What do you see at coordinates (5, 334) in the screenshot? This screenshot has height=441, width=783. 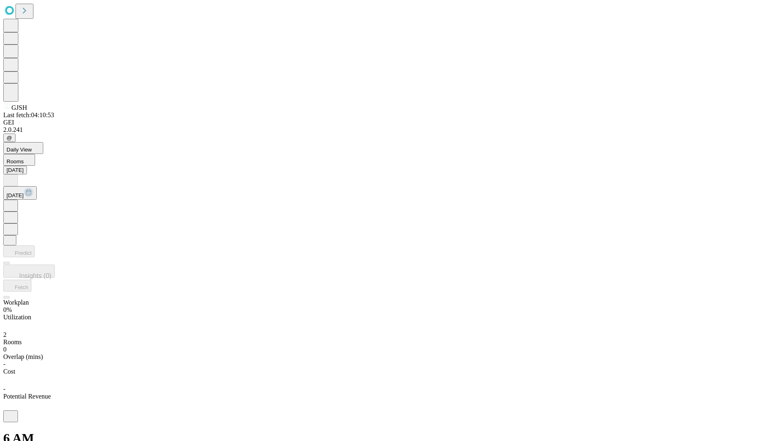 I see `span: 2` at bounding box center [5, 334].